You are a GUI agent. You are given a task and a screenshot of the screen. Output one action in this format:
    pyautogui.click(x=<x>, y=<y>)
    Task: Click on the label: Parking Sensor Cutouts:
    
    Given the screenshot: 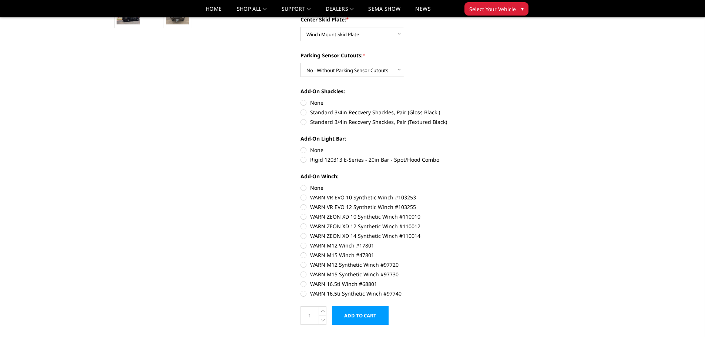 What is the action you would take?
    pyautogui.click(x=403, y=55)
    